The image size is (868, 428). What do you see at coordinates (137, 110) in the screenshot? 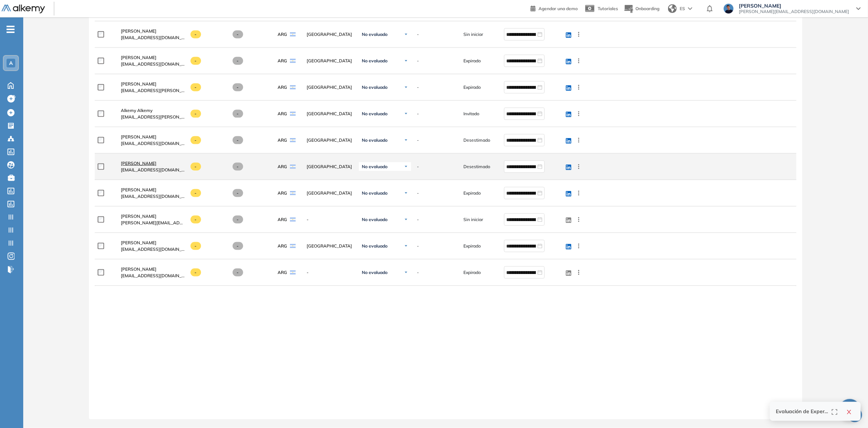
I see `span: Alkemy Alkemy` at bounding box center [137, 110].